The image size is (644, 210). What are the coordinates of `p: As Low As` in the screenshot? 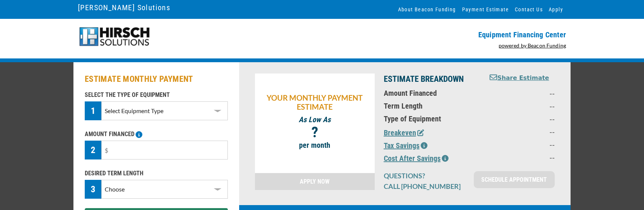 It's located at (315, 119).